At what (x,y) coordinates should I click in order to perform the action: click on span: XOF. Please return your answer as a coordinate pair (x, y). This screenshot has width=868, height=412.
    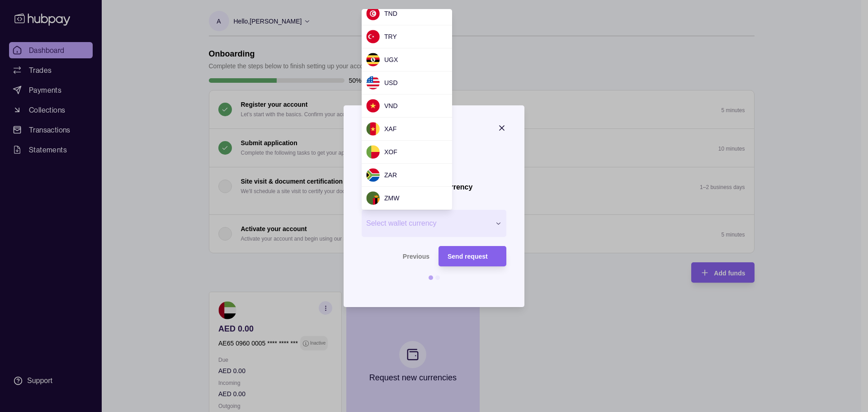
    Looking at the image, I should click on (390, 152).